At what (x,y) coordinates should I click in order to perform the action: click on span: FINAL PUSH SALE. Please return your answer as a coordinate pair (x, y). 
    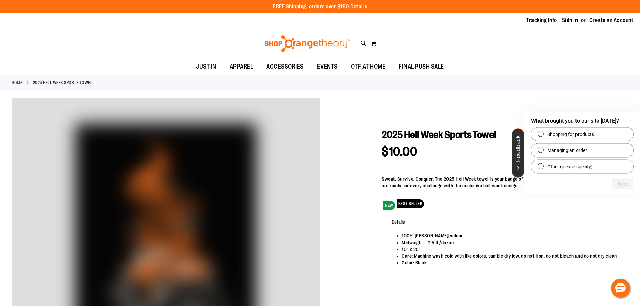
    Looking at the image, I should click on (422, 67).